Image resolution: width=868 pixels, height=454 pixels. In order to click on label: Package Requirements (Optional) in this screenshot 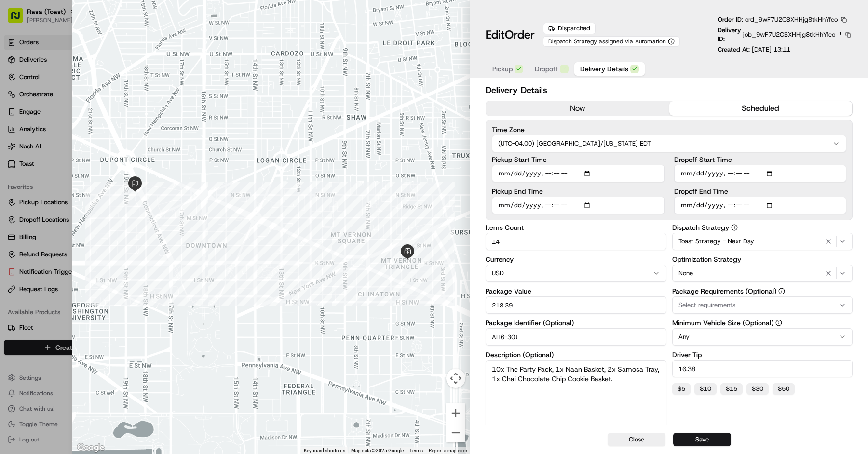, I will do `click(762, 291)`.